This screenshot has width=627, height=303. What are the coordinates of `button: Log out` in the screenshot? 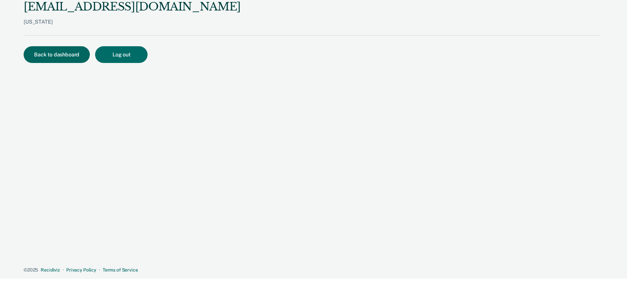 It's located at (121, 54).